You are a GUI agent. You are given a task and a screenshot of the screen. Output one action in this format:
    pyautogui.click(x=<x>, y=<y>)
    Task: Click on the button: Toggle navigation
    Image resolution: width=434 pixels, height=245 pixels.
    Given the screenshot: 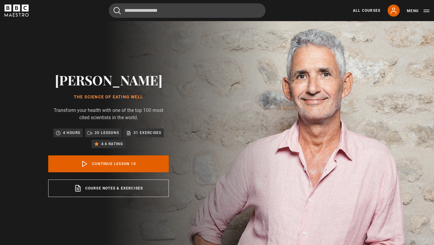 What is the action you would take?
    pyautogui.click(x=418, y=11)
    